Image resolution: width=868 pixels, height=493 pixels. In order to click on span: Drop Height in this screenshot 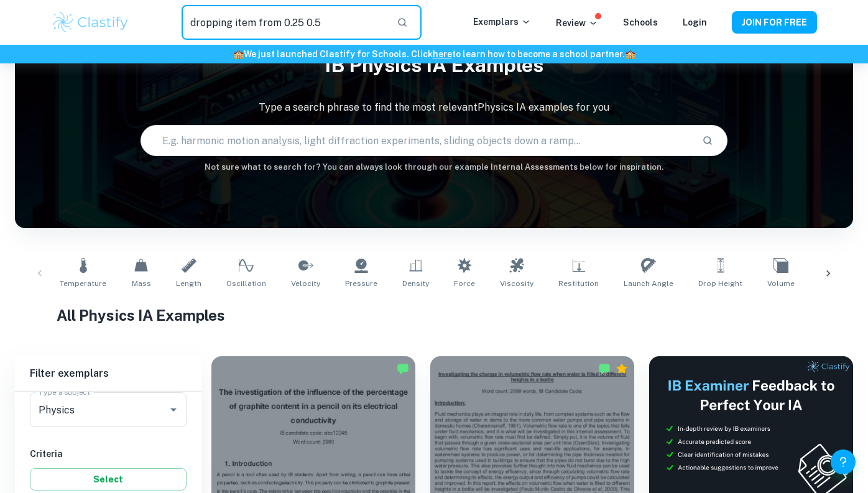, I will do `click(720, 283)`.